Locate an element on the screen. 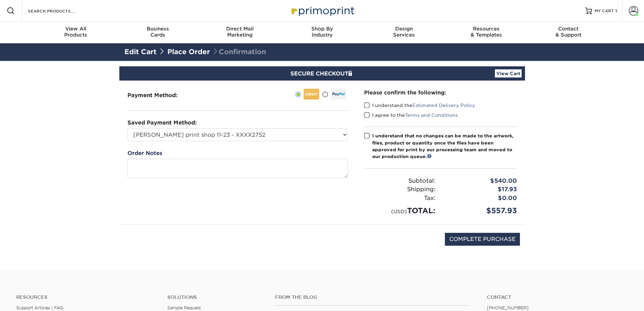  a: Place Order is located at coordinates (189, 52).